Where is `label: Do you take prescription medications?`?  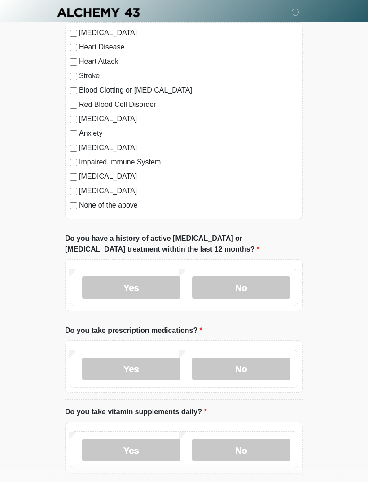 label: Do you take prescription medications? is located at coordinates (134, 330).